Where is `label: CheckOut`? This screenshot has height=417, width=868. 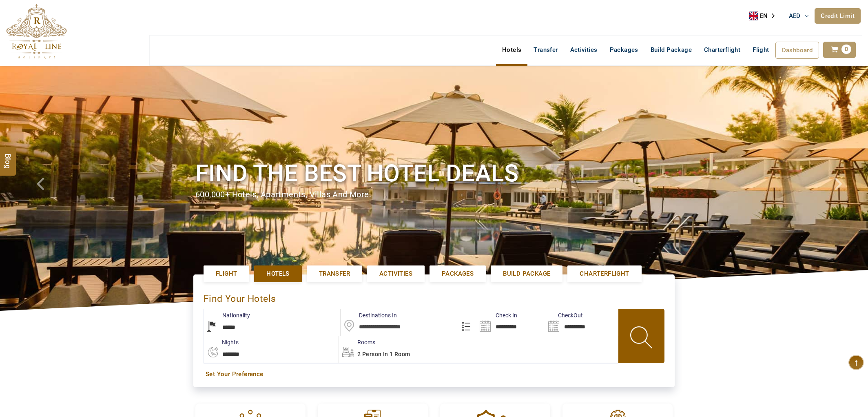 label: CheckOut is located at coordinates (564, 315).